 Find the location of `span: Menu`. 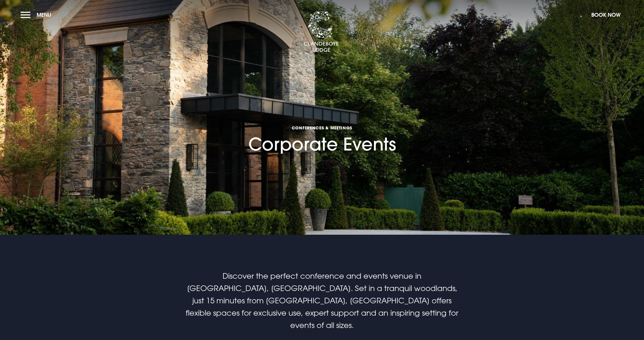

span: Menu is located at coordinates (44, 15).